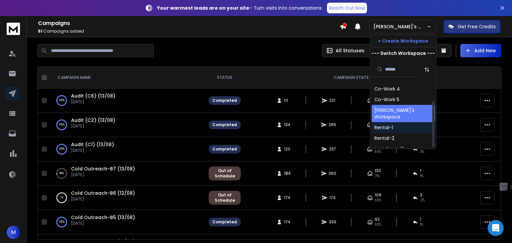 The image size is (512, 243). I want to click on a: Audit (C1) (13/08), so click(92, 145).